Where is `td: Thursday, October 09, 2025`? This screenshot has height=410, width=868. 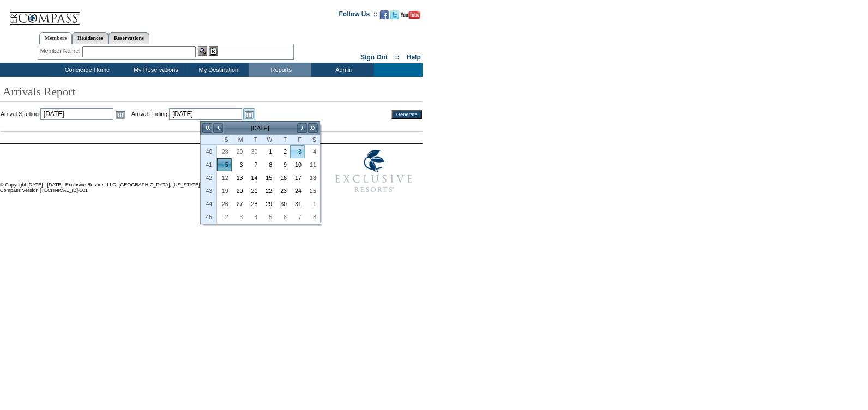 td: Thursday, October 09, 2025 is located at coordinates (282, 164).